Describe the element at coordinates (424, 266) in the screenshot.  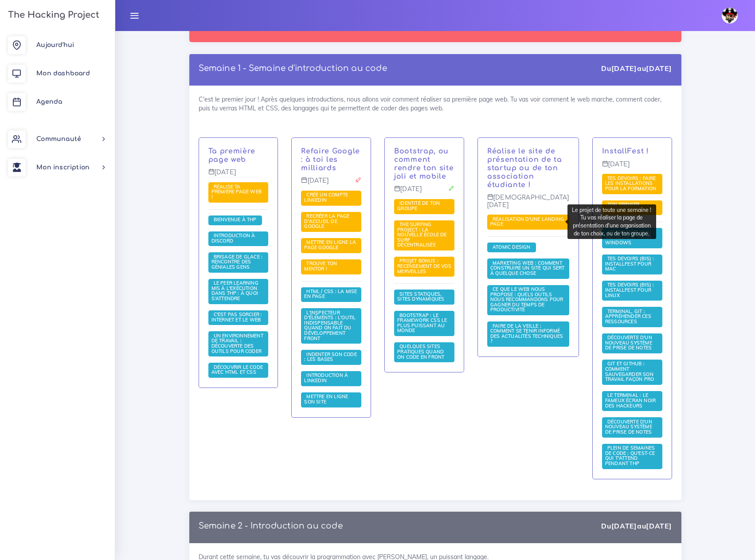
I see `span: PROJET BONUS : recensement de vos merveilles` at that location.